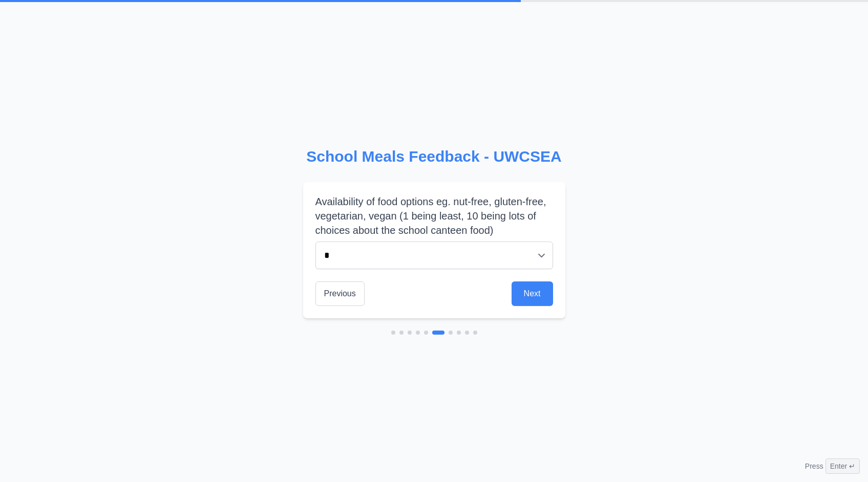  Describe the element at coordinates (832, 466) in the screenshot. I see `div: Press` at that location.